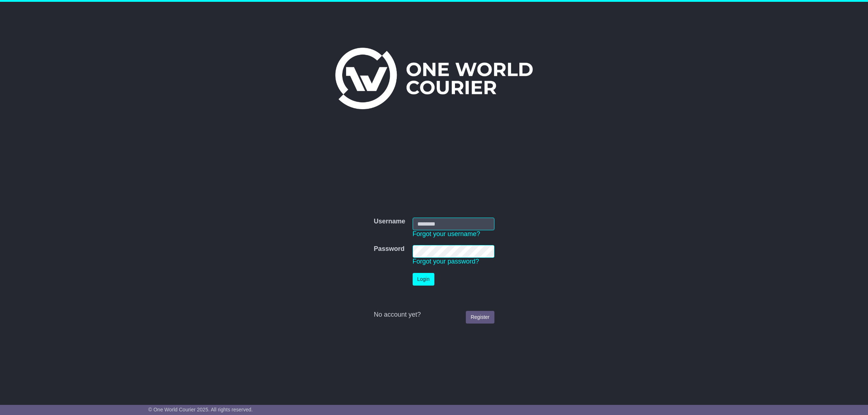 The image size is (868, 415). Describe the element at coordinates (201, 410) in the screenshot. I see `span: © One World Courier 2025. All rights reserved.` at that location.